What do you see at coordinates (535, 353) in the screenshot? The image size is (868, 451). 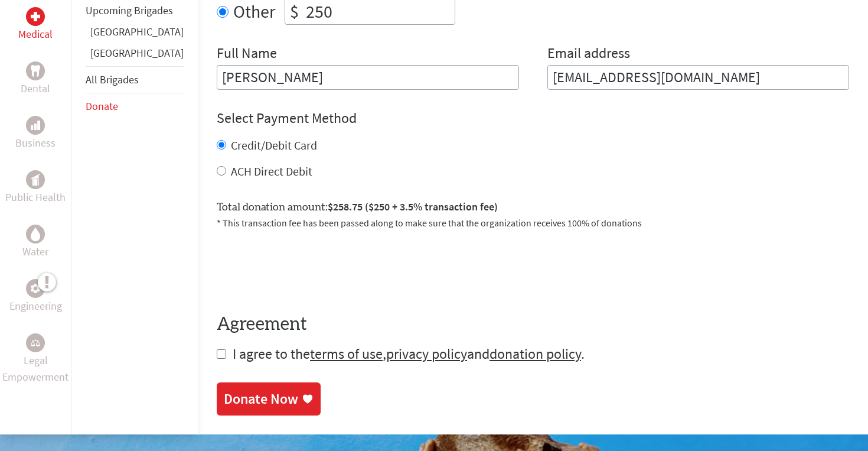 I see `a: donation policy` at bounding box center [535, 353].